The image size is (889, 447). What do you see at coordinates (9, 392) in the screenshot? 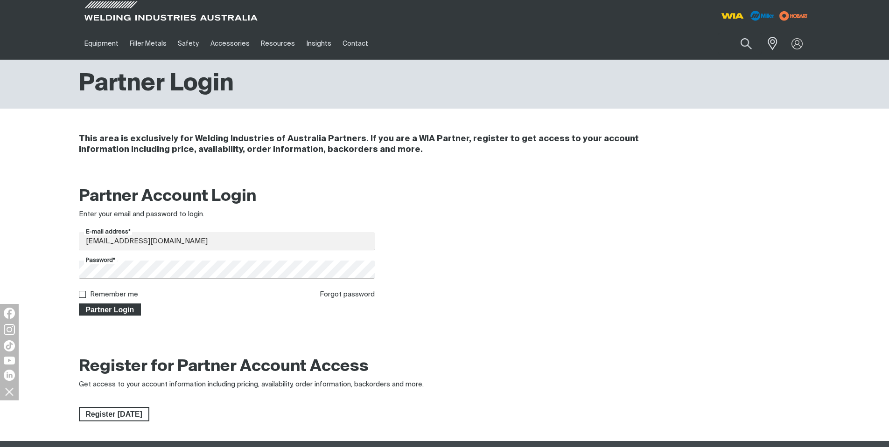
I see `img: hide socials` at bounding box center [9, 392].